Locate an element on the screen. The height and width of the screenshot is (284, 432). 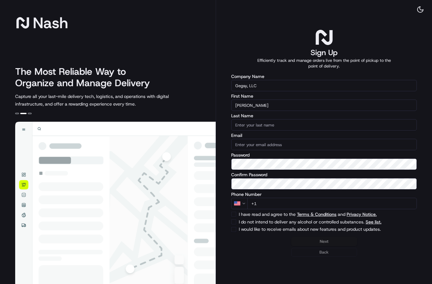
label: Phone Number is located at coordinates (324, 194).